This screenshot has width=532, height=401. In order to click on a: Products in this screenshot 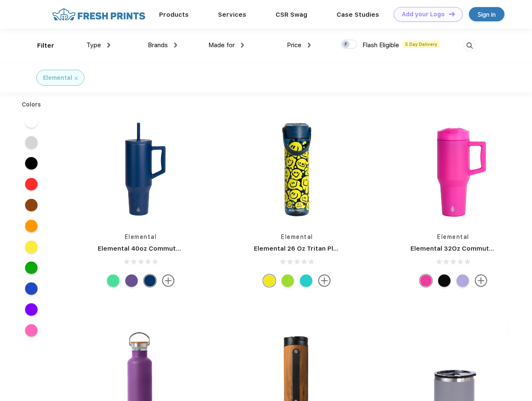, I will do `click(174, 15)`.